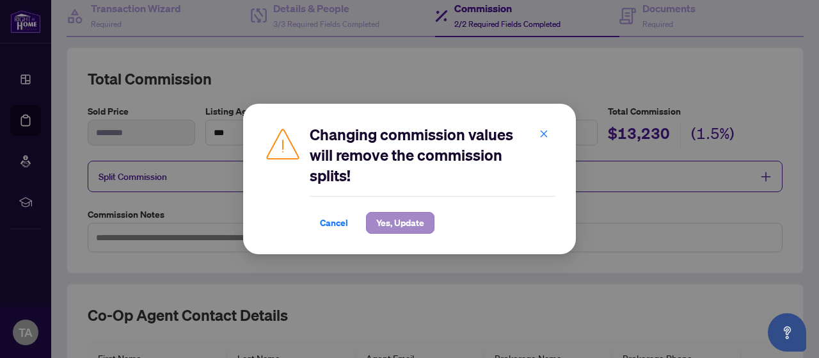 The height and width of the screenshot is (358, 819). What do you see at coordinates (787, 332) in the screenshot?
I see `button: Open asap` at bounding box center [787, 332].